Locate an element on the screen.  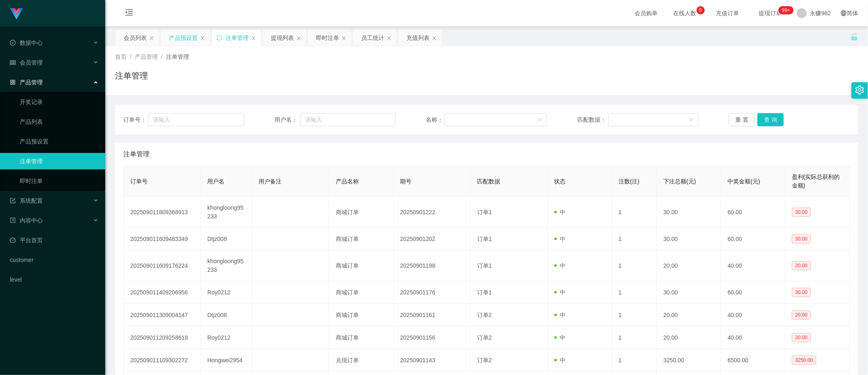
sup: 253 is located at coordinates (786, 10).